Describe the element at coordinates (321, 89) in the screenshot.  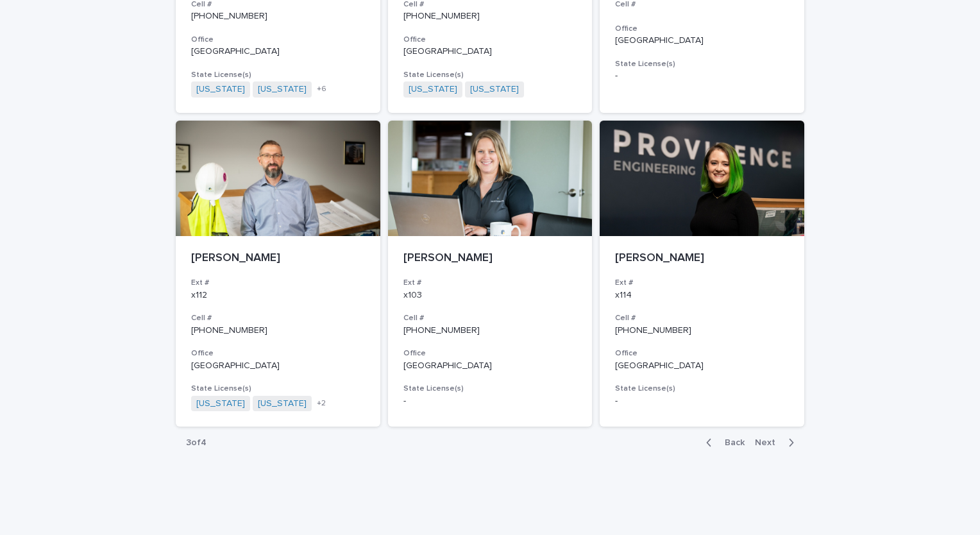
I see `span: + 6` at that location.